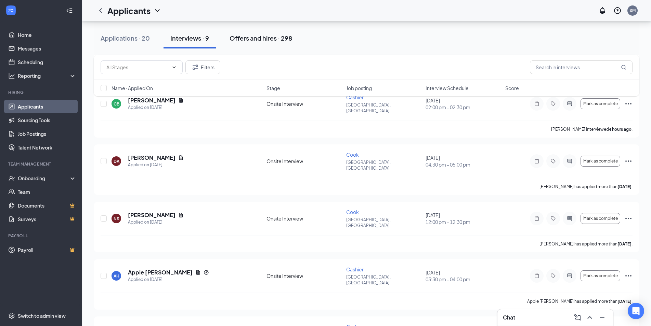 This screenshot has width=651, height=326. What do you see at coordinates (632, 10) in the screenshot?
I see `div: SM` at bounding box center [632, 10].